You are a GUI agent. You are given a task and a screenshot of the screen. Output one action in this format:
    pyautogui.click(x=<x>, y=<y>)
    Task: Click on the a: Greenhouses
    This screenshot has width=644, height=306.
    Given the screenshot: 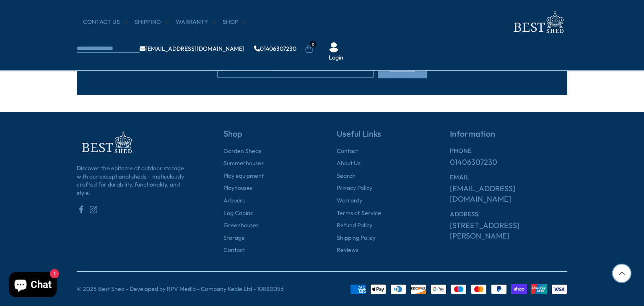 What is the action you would take?
    pyautogui.click(x=241, y=226)
    